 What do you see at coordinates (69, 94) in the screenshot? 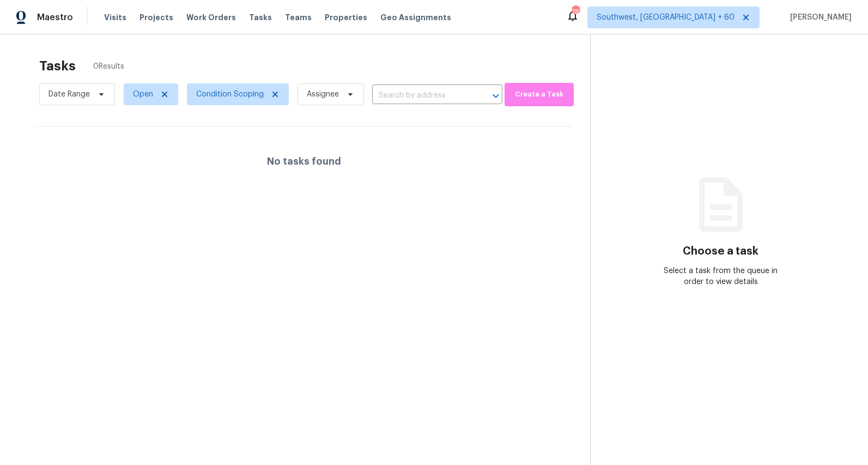
I see `span: Date Range` at bounding box center [69, 94].